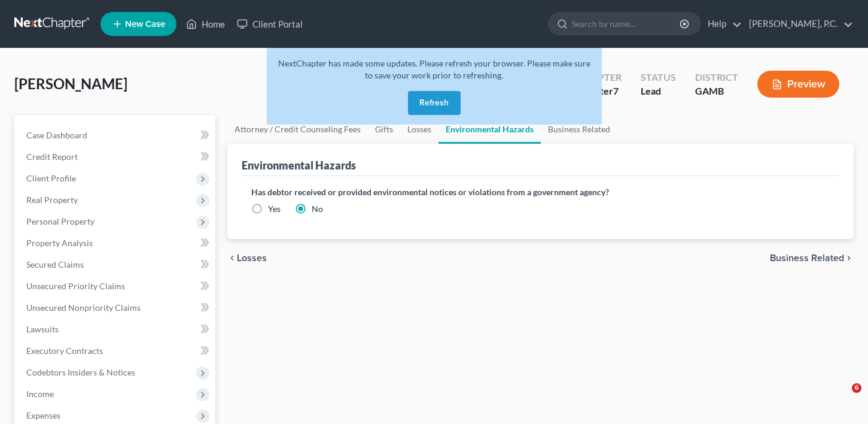 This screenshot has height=424, width=868. Describe the element at coordinates (252, 258) in the screenshot. I see `span: Losses` at that location.